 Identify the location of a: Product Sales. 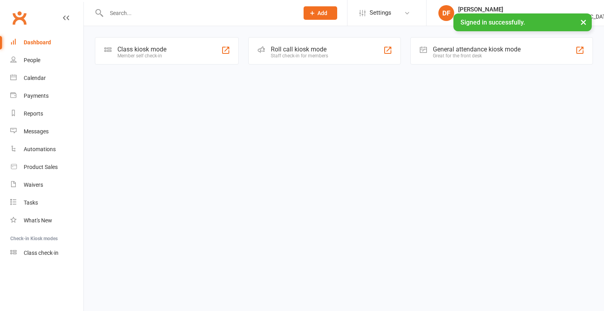
(47, 167).